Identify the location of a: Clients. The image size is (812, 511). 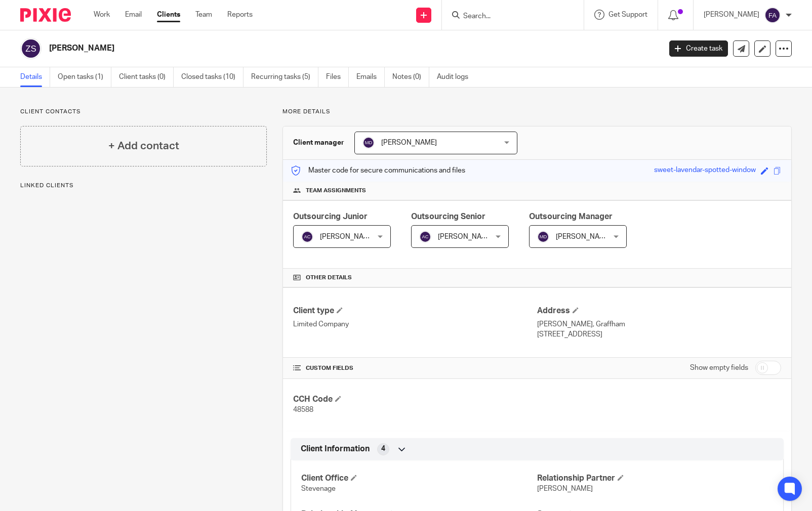
(169, 15).